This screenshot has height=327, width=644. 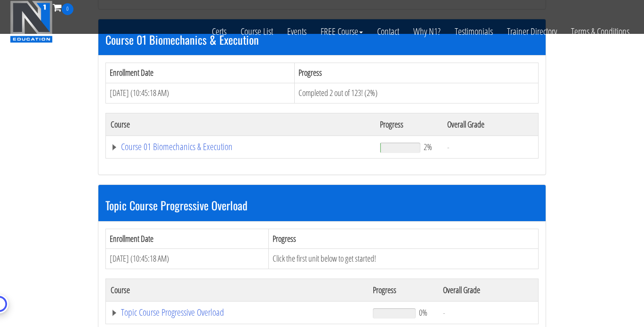 I want to click on a: 0, so click(x=63, y=7).